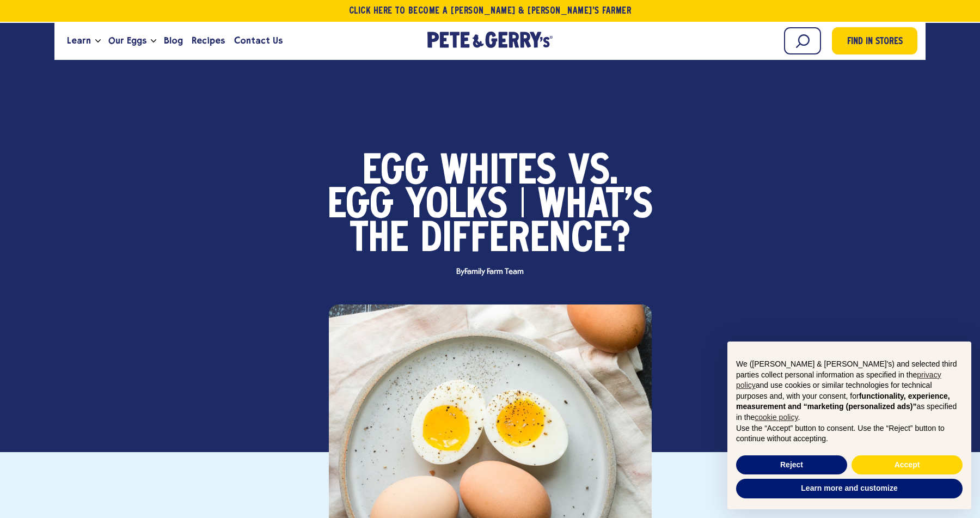 Image resolution: width=980 pixels, height=518 pixels. Describe the element at coordinates (379, 240) in the screenshot. I see `span: the` at that location.